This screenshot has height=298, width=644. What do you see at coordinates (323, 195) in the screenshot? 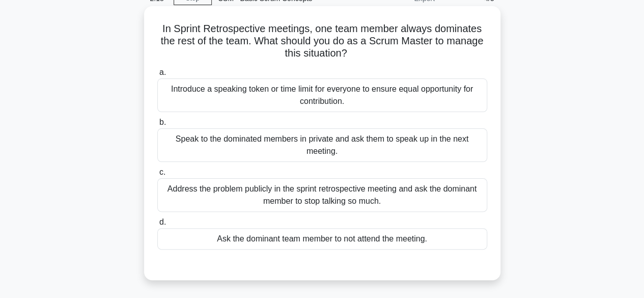
I see `div: Address the problem publicly in the sprint retrospective meeting and ask the dominant member to s...` at bounding box center [323, 195].